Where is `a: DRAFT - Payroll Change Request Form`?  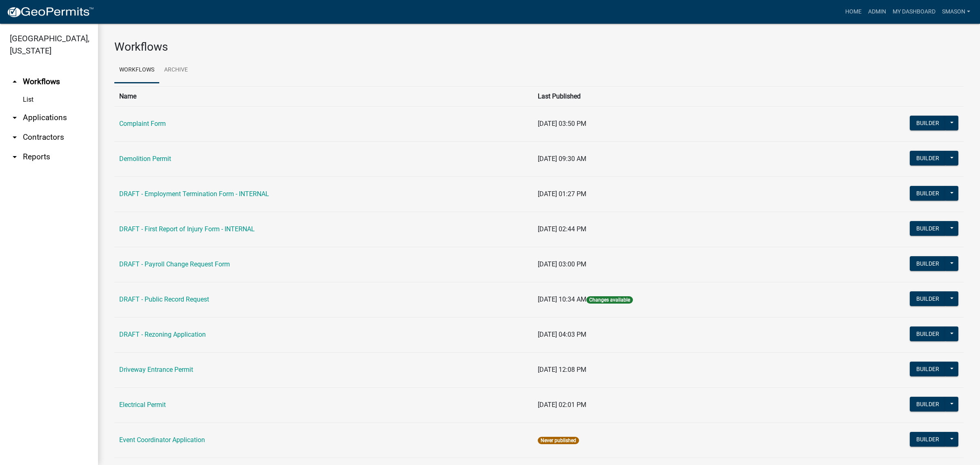
a: DRAFT - Payroll Change Request Form is located at coordinates (174, 264).